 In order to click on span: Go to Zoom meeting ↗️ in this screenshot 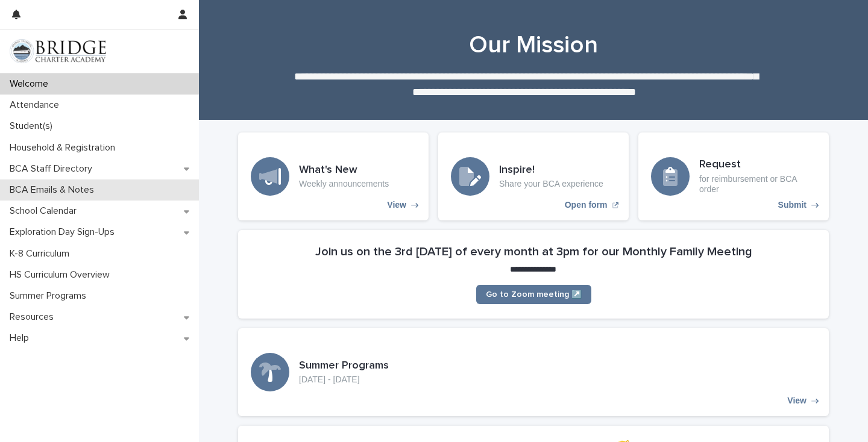, I will do `click(533, 294)`.